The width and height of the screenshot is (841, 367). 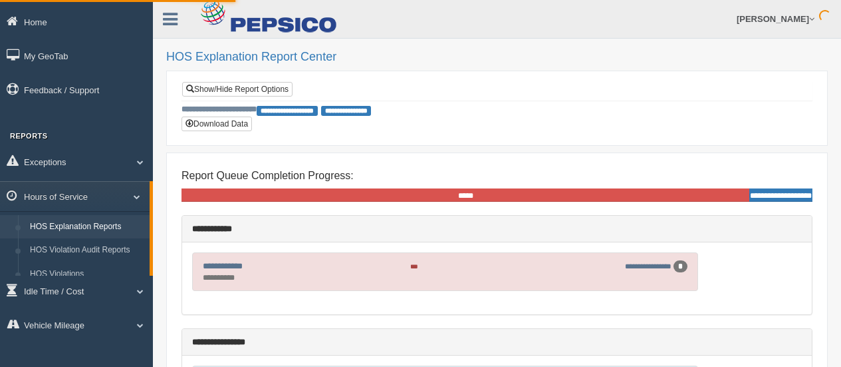 I want to click on a: Show/Hide Report Options, so click(x=237, y=89).